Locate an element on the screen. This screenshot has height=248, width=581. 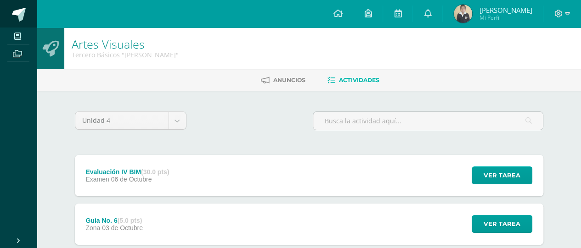
span: Unidad 4 is located at coordinates (122, 121).